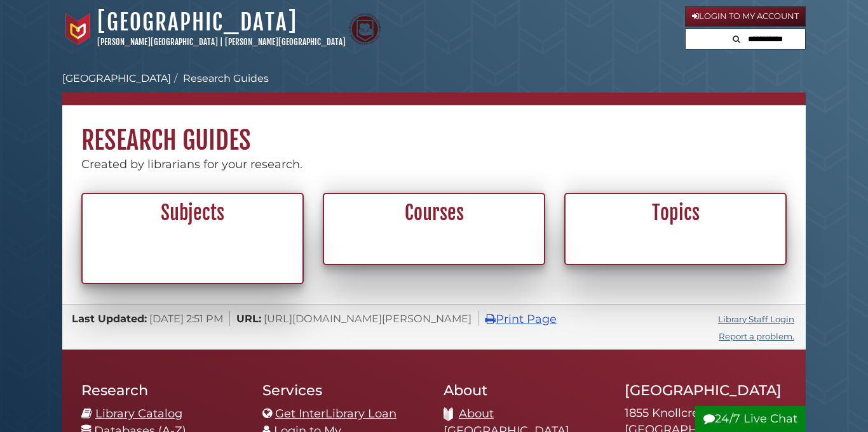  What do you see at coordinates (434, 131) in the screenshot?
I see `h1: Research Guides` at bounding box center [434, 131].